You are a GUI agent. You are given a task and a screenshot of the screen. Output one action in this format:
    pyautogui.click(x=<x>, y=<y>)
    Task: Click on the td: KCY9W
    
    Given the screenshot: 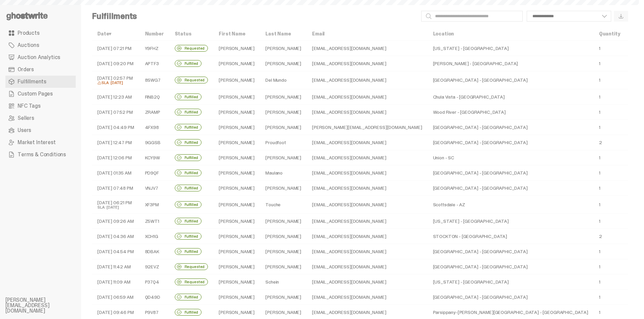 What is the action you would take?
    pyautogui.click(x=154, y=157)
    